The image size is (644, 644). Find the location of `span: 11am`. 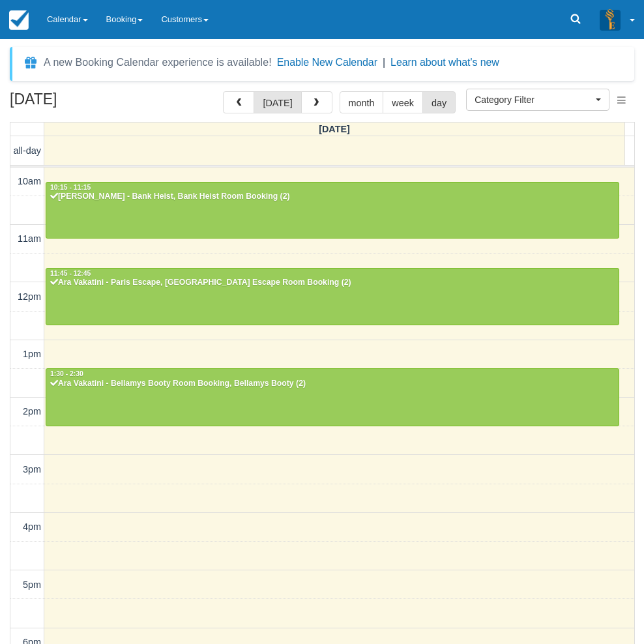

span: 11am is located at coordinates (29, 239).